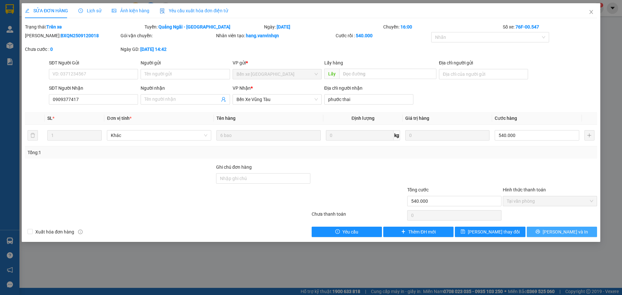 Image resolution: width=622 pixels, height=295 pixels. I want to click on div: Ngày GD:, so click(167, 49).